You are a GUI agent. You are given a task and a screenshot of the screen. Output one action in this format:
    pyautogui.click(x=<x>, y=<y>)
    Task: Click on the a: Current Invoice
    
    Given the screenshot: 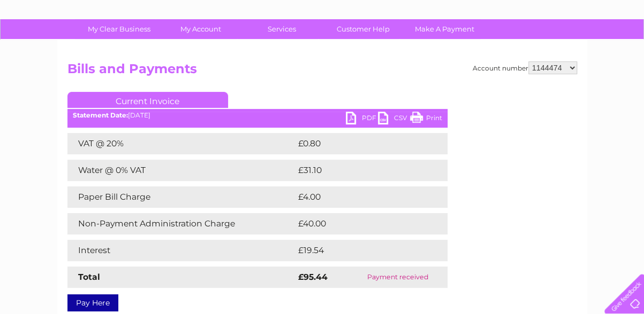 What is the action you would take?
    pyautogui.click(x=148, y=100)
    